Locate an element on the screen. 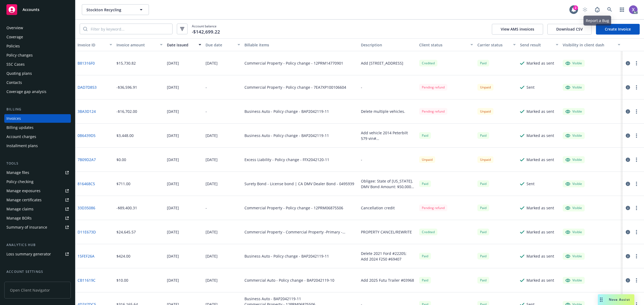 This screenshot has width=644, height=305. span: Stockton Recycling is located at coordinates (110, 10).